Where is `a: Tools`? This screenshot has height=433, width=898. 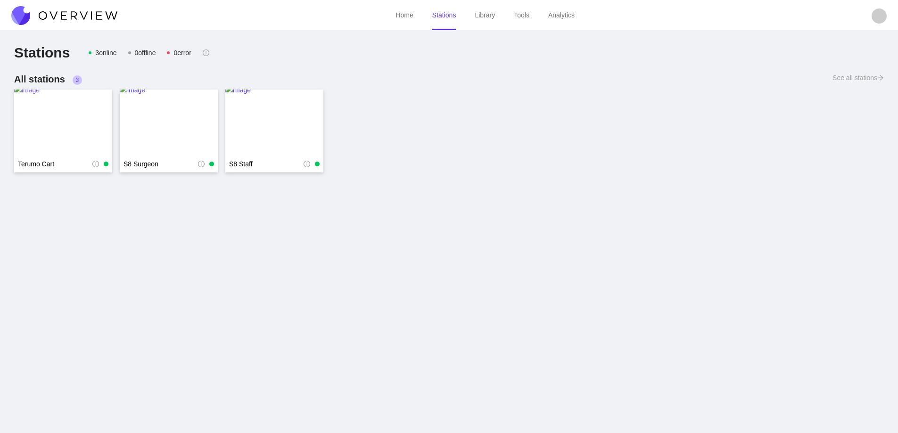
a: Tools is located at coordinates (521, 15).